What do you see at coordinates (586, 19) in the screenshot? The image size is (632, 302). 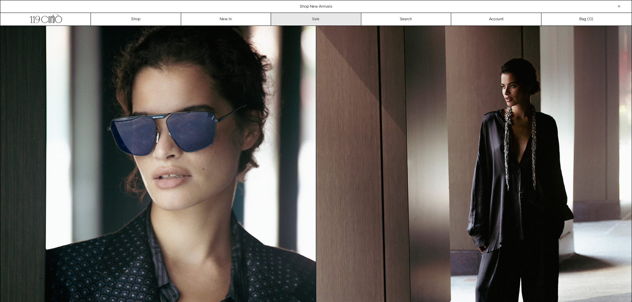 I see `a: Bag ()` at bounding box center [586, 19].